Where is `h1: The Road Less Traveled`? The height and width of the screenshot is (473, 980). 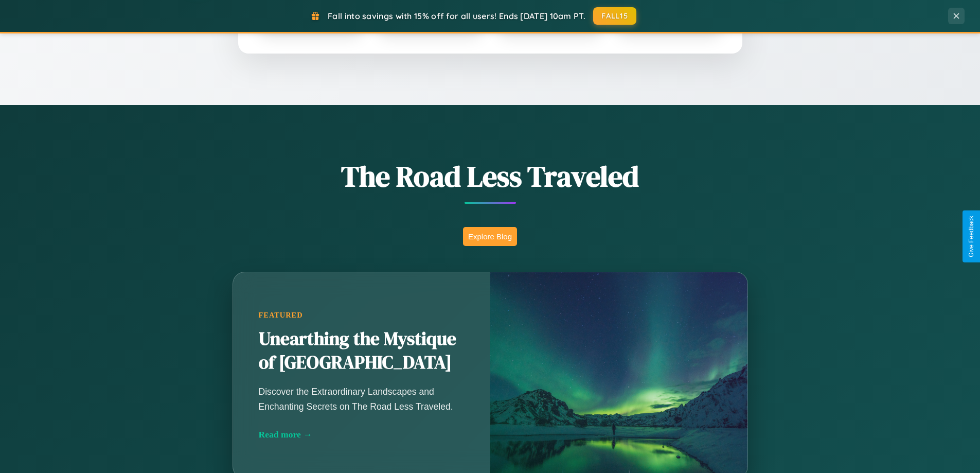
h1: The Road Less Traveled is located at coordinates (490, 175).